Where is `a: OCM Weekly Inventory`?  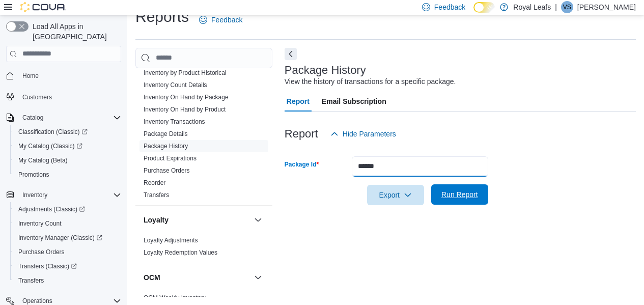 a: OCM Weekly Inventory is located at coordinates (174, 298).